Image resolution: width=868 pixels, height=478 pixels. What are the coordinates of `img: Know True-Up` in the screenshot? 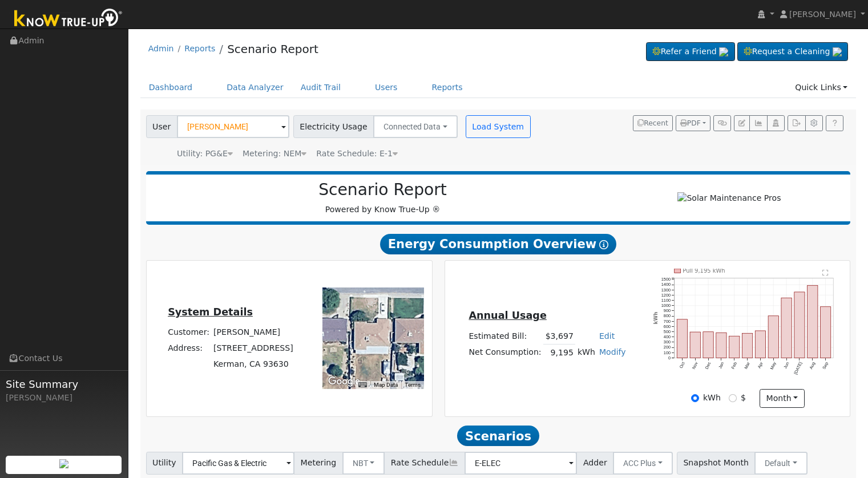 It's located at (69, 19).